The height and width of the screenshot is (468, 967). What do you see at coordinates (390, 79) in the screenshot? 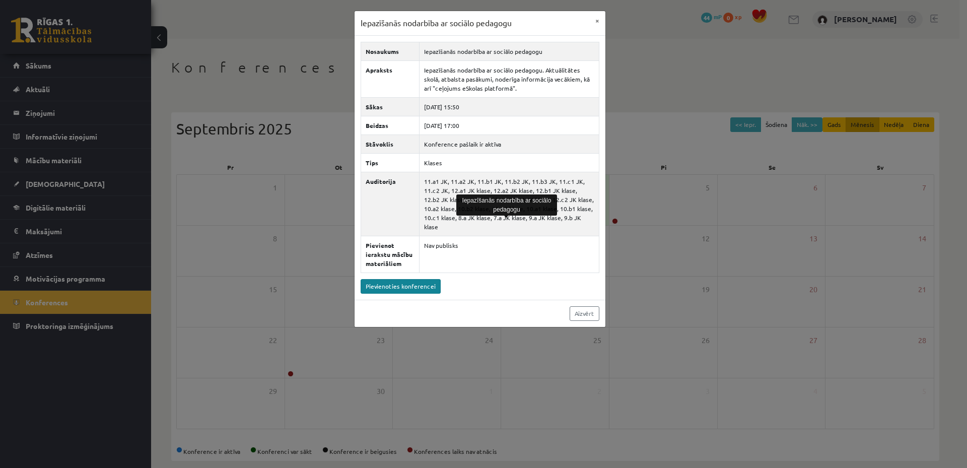
I see `th: Apraksts` at bounding box center [390, 79].